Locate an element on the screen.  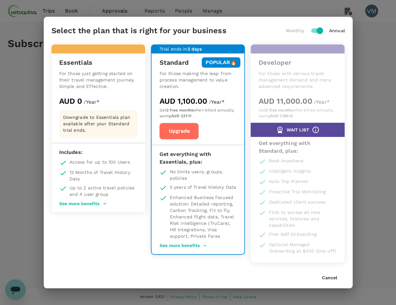
p: Proactive Trip Monitoring is located at coordinates (297, 192).